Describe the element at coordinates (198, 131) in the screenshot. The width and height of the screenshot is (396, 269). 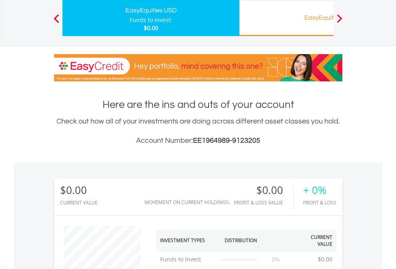
I see `div: Check out how all of your investments are doing across different asset classes you hold.` at that location.